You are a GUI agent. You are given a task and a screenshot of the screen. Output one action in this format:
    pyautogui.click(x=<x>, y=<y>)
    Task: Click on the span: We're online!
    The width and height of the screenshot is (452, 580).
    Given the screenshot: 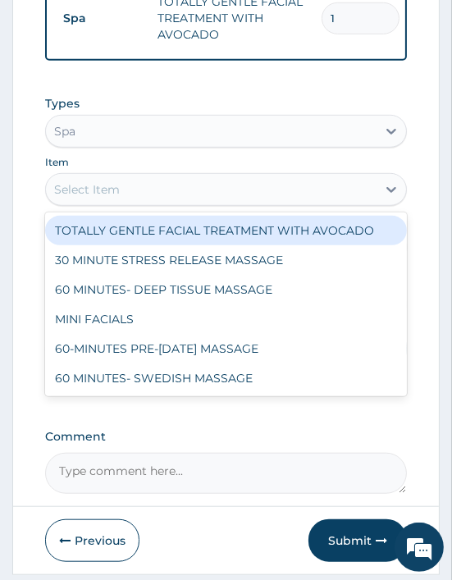 What is the action you would take?
    pyautogui.click(x=226, y=307)
    